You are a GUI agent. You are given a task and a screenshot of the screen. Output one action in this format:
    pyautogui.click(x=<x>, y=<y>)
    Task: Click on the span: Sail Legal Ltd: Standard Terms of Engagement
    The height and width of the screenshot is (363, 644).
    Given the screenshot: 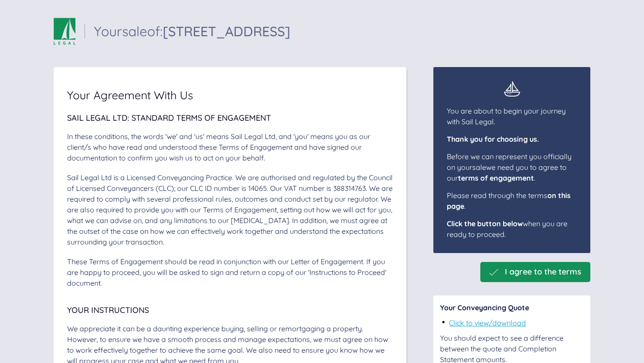 What is the action you would take?
    pyautogui.click(x=169, y=118)
    